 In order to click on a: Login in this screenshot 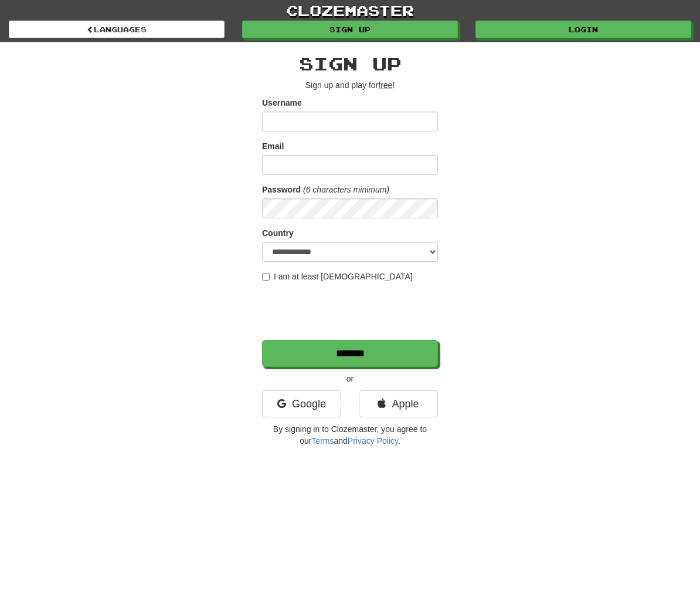, I will do `click(584, 29)`.